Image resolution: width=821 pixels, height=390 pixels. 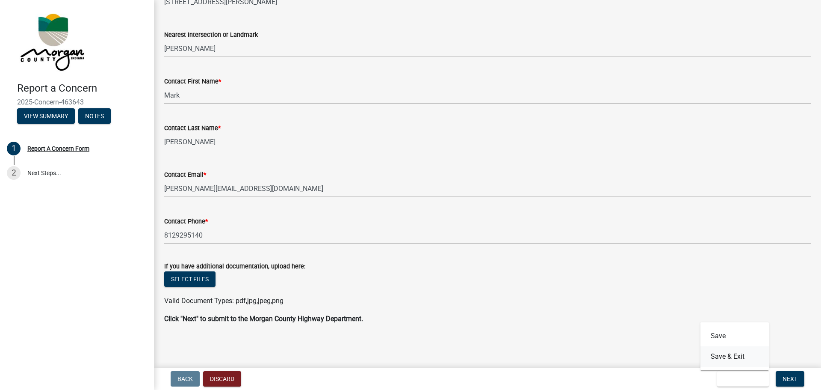 I want to click on h4: Report a Concern, so click(x=82, y=88).